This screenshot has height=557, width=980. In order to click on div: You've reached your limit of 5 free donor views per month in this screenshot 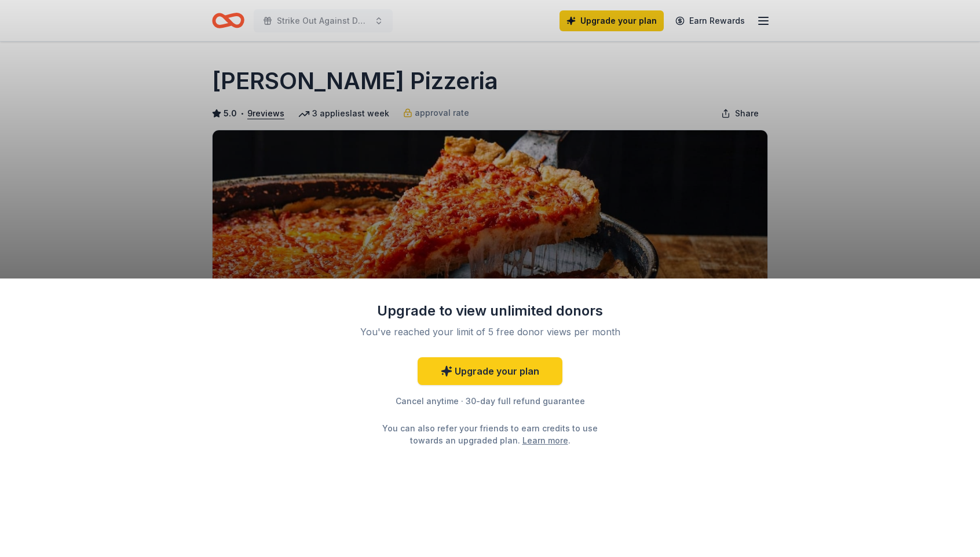, I will do `click(490, 332)`.